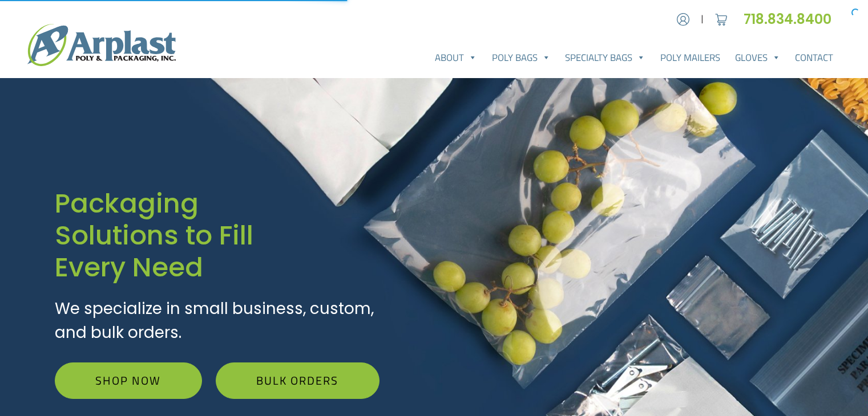 Image resolution: width=868 pixels, height=416 pixels. Describe the element at coordinates (814, 57) in the screenshot. I see `a: Contact` at that location.